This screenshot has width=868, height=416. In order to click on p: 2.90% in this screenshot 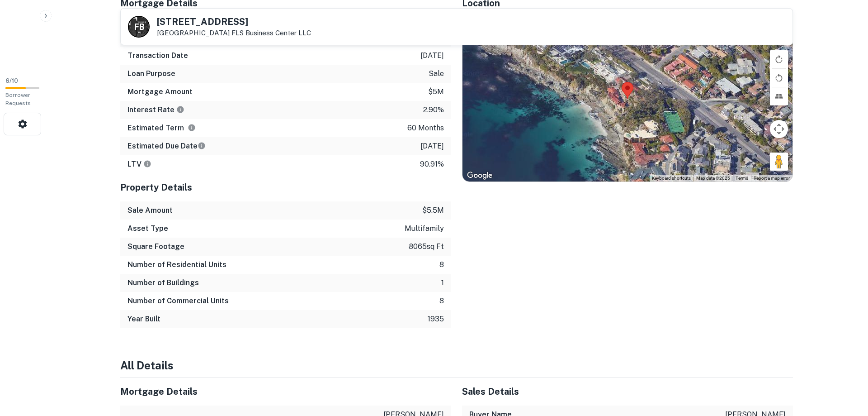, I will do `click(434, 110)`.